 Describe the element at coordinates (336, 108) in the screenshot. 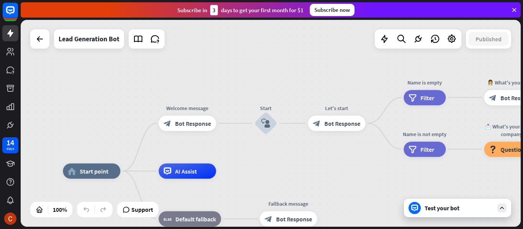

I see `div: Let's start` at that location.